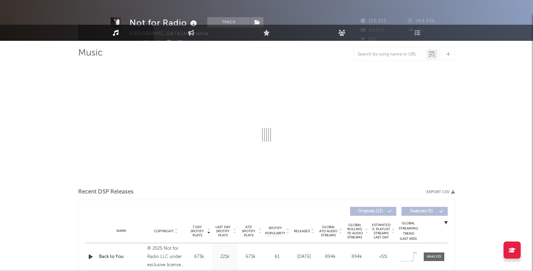 The image size is (533, 271). Describe the element at coordinates (121, 257) in the screenshot. I see `div: Back to You` at that location.